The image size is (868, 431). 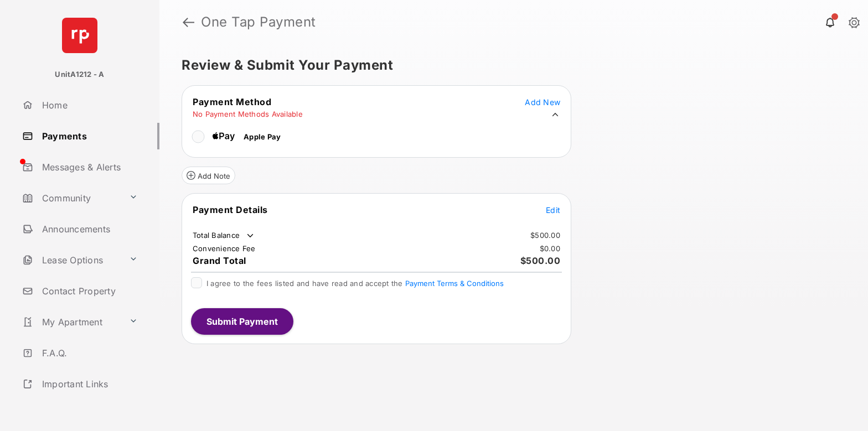 What do you see at coordinates (540, 260) in the screenshot?
I see `span: $500.00` at bounding box center [540, 260].